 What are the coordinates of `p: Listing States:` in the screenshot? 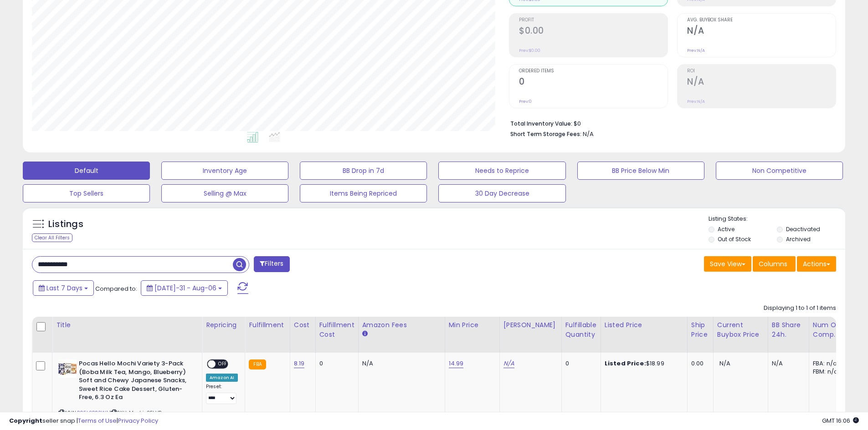 It's located at (777, 219).